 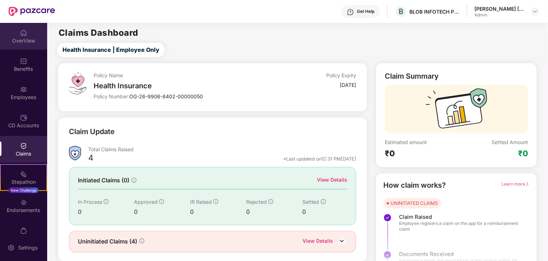 What do you see at coordinates (535, 11) in the screenshot?
I see `img: svg+xml;base64,PHN2ZyBpZD0iRHJvcGRvd24tMzJ4MzIiIHhtbG5zPSJodHRwOi8vd3d3LnczLm9yZy8yMDAwL3N2ZyIgd2...` at bounding box center [535, 11].